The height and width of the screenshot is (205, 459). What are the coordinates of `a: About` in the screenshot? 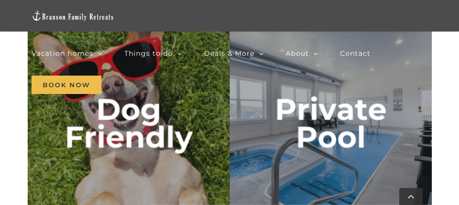 It's located at (302, 53).